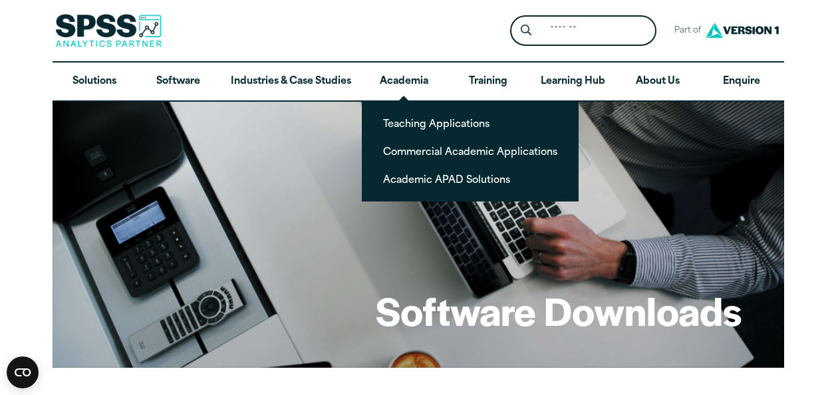 The height and width of the screenshot is (395, 836). Describe the element at coordinates (470, 123) in the screenshot. I see `a: Teaching Applications` at that location.